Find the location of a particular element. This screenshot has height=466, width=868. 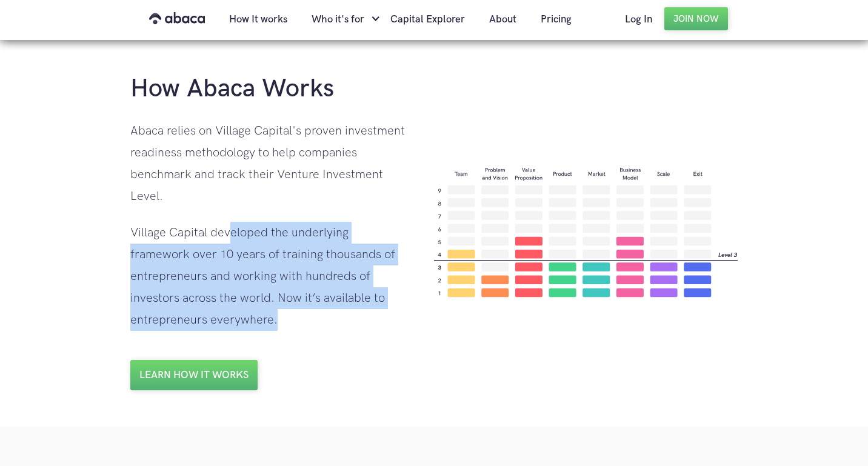

h1: How Abaca Works is located at coordinates (232, 89).